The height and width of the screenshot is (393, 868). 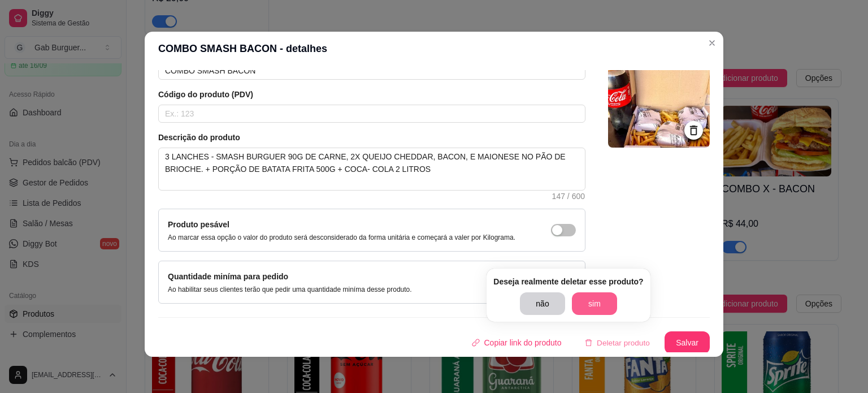 I want to click on button: sim, so click(x=595, y=304).